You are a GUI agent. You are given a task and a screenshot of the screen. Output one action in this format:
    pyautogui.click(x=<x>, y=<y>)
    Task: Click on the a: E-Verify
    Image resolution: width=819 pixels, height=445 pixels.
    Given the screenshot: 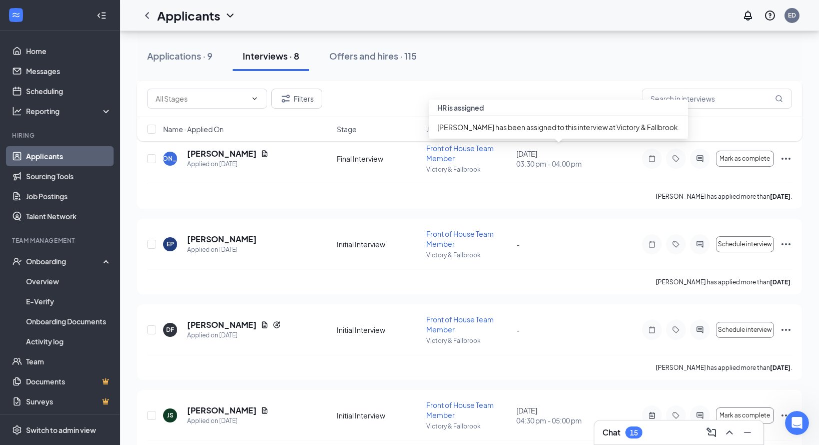 What is the action you would take?
    pyautogui.click(x=69, y=301)
    